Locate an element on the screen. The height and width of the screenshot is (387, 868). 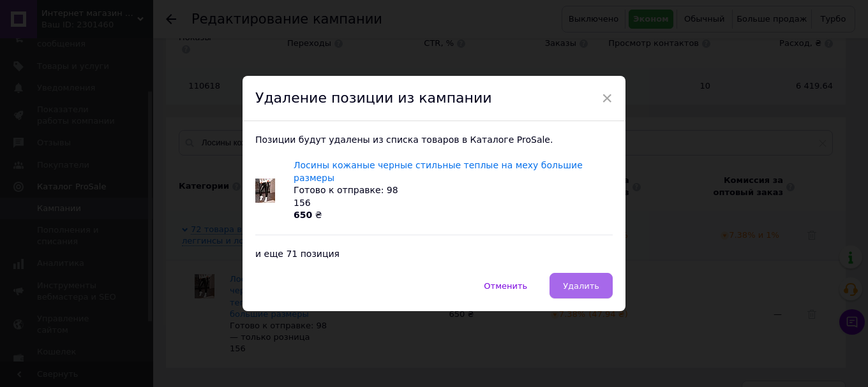
div: Готово к отправке: 98 is located at coordinates (453, 190).